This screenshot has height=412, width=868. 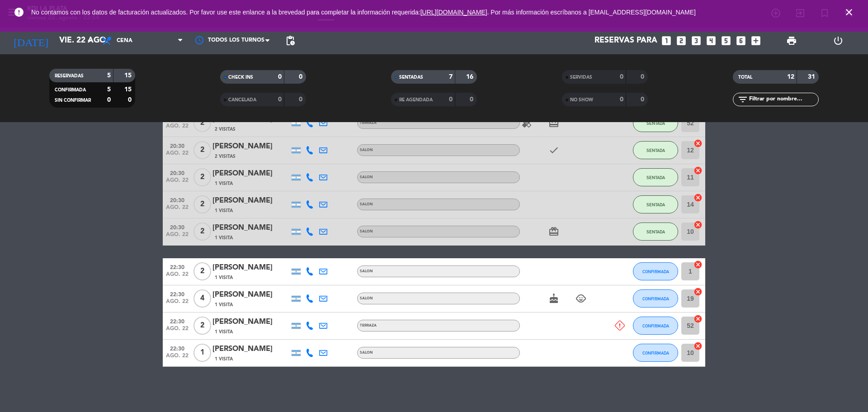 What do you see at coordinates (727, 41) in the screenshot?
I see `i: looks_5` at bounding box center [727, 41].